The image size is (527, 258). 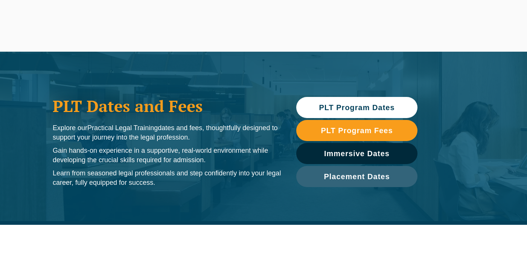 I want to click on span: PLT Program Fees, so click(x=357, y=130).